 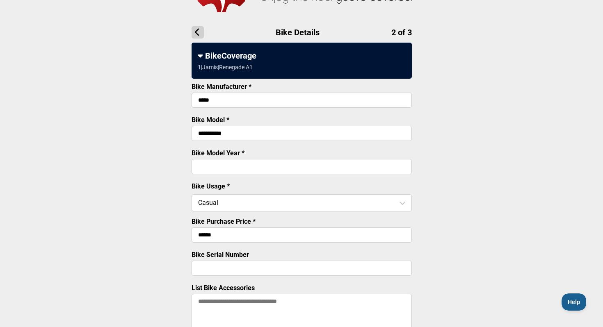 What do you see at coordinates (302, 56) in the screenshot?
I see `div: BikeCoverage` at bounding box center [302, 56].